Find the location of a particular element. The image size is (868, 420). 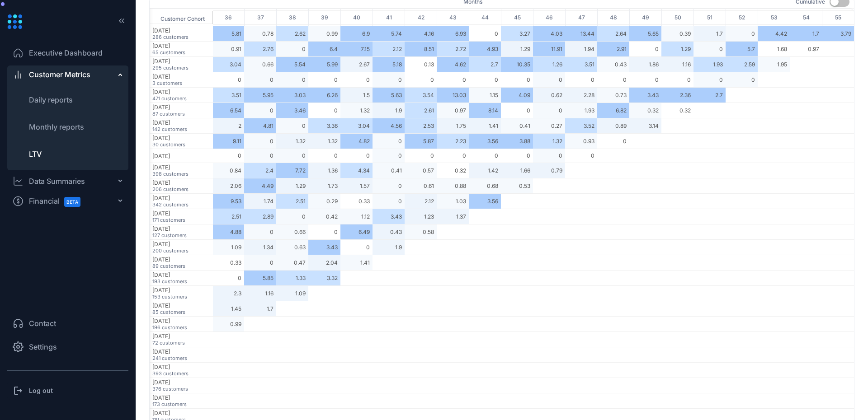

td: 0.27 is located at coordinates (548, 126).